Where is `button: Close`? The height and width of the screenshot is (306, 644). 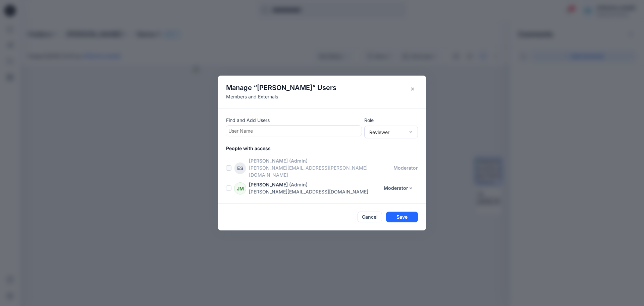 button: Close is located at coordinates (413, 89).